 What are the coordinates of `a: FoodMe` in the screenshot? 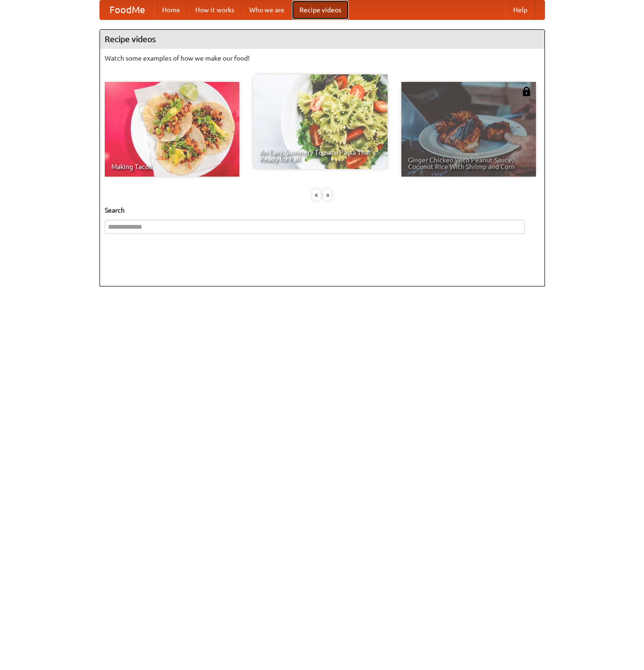 It's located at (127, 10).